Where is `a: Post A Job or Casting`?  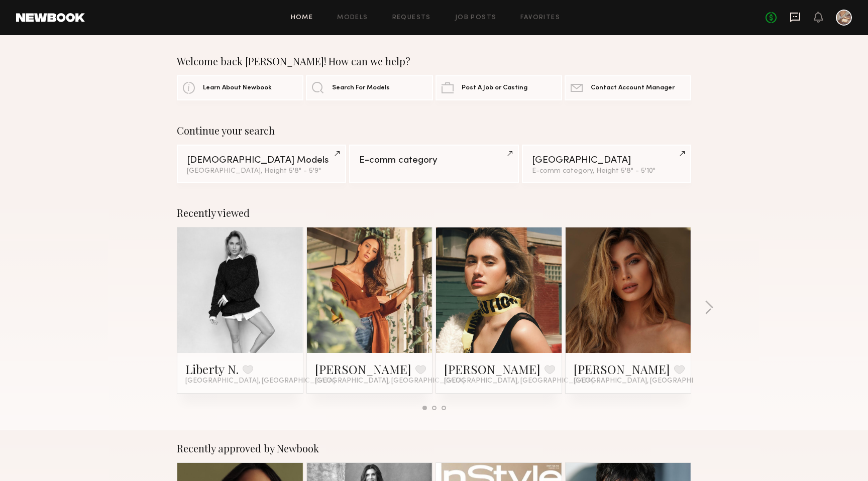
a: Post A Job or Casting is located at coordinates (499, 88).